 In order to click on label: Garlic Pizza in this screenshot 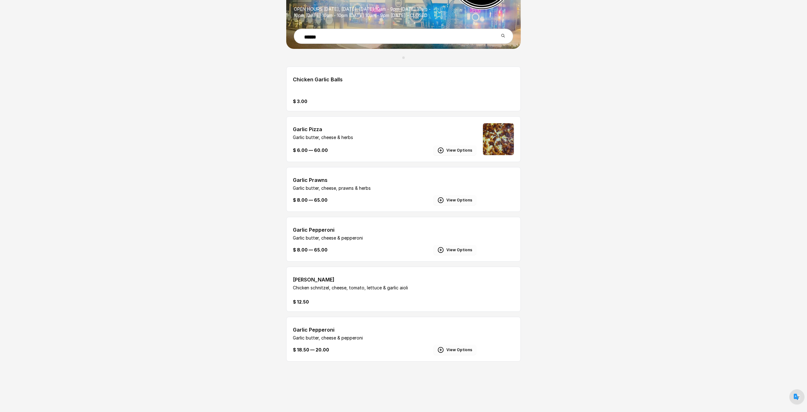, I will do `click(385, 129)`.